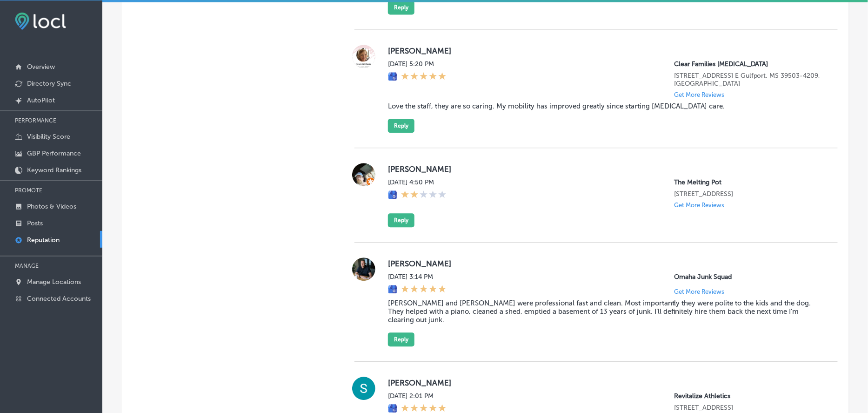 This screenshot has height=413, width=868. Describe the element at coordinates (35, 223) in the screenshot. I see `p: Posts` at that location.